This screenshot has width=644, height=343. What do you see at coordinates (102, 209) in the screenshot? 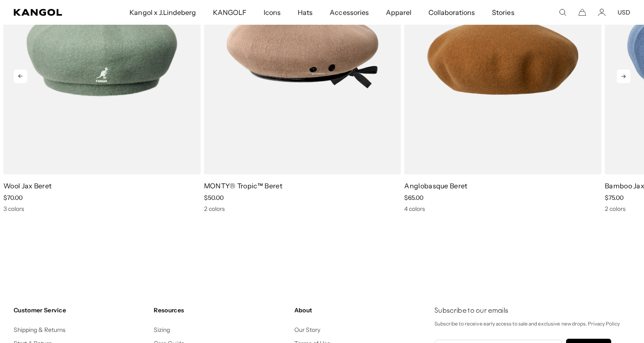
I see `div: 3 colors` at bounding box center [102, 209].